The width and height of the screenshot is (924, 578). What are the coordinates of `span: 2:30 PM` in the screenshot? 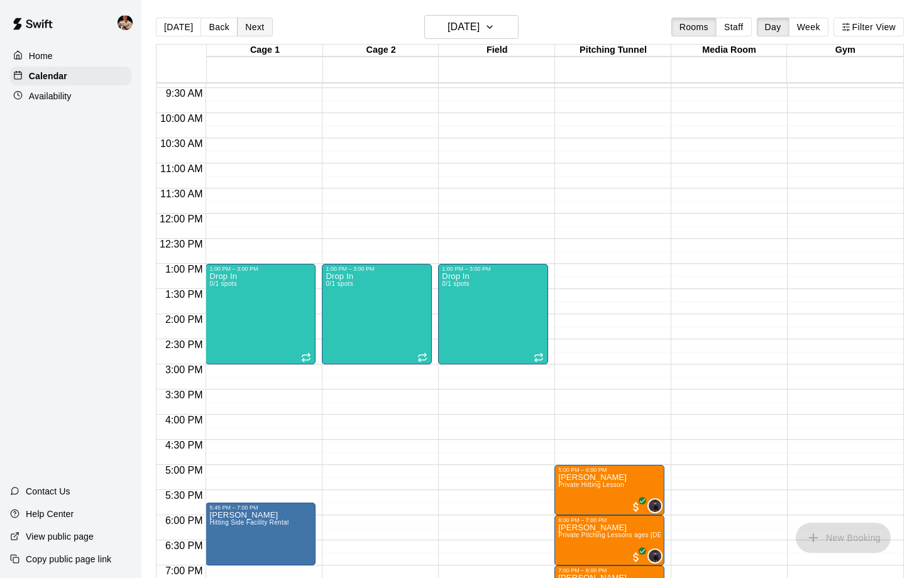 It's located at (185, 344).